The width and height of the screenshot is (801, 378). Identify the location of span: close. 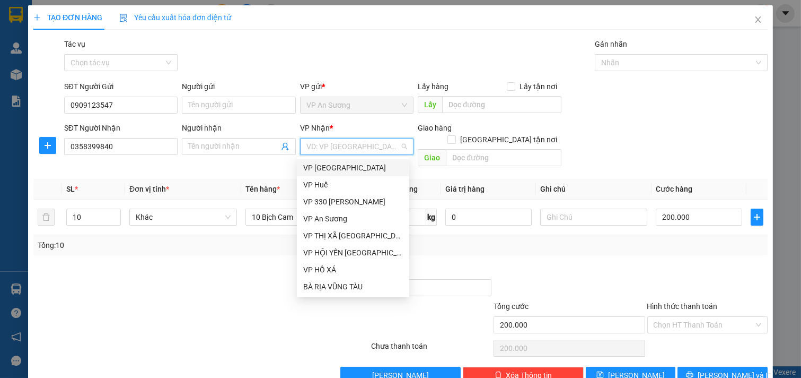
(758, 20).